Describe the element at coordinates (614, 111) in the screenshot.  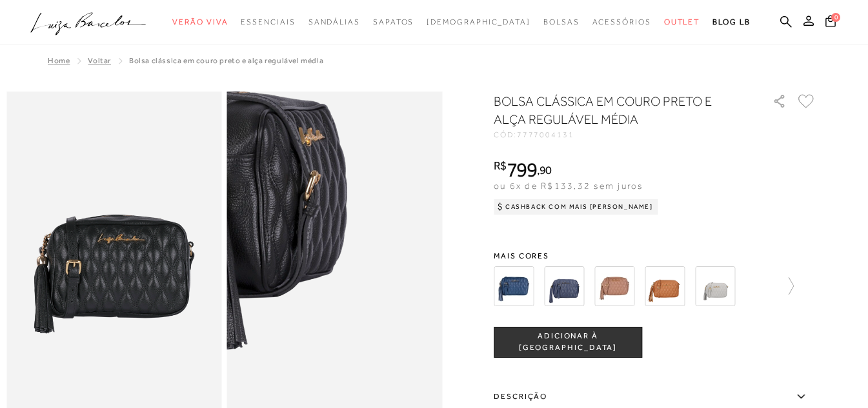
I see `h1: BOLSA CLÁSSICA EM COURO PRETO E ALÇA REGULÁVEL MÉDIA` at that location.